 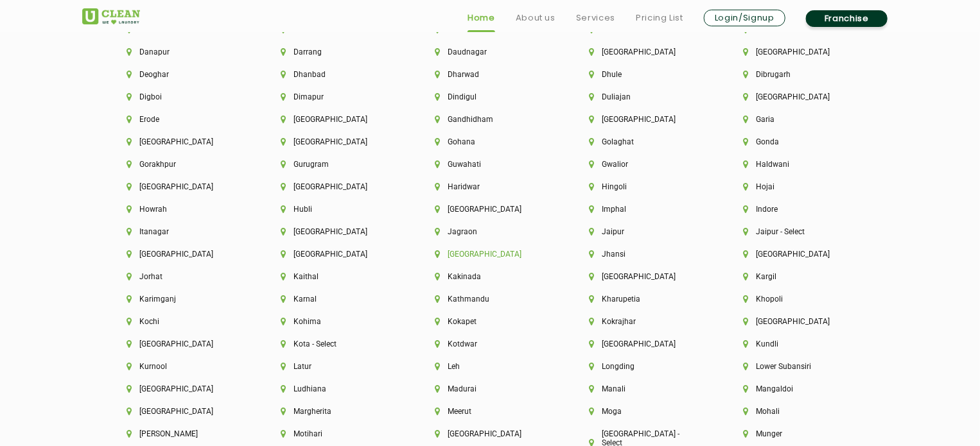 I want to click on li: Imphal, so click(x=644, y=210).